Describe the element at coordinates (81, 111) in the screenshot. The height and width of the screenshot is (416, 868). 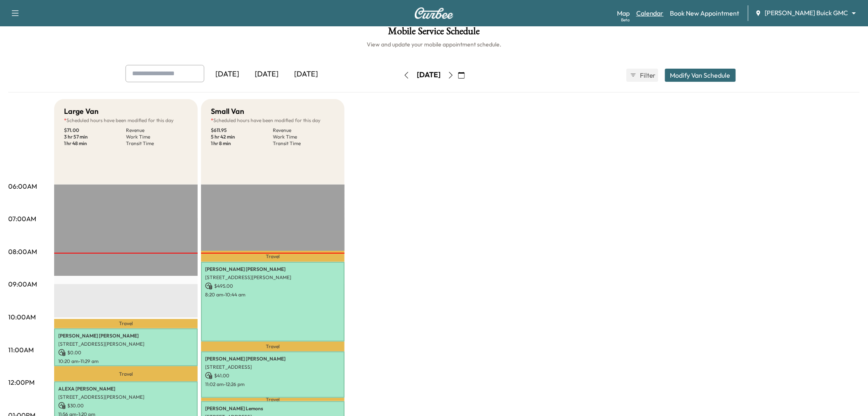
I see `h5: Large Van` at that location.